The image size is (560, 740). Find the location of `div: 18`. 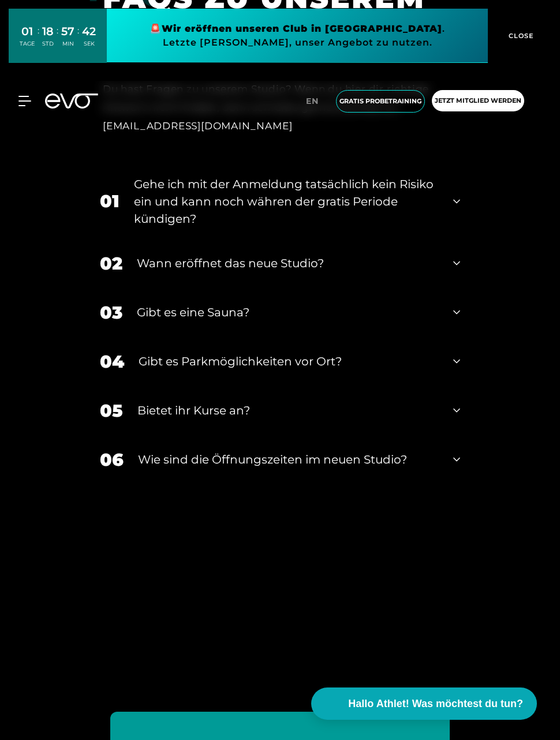

div: 18 is located at coordinates (48, 31).